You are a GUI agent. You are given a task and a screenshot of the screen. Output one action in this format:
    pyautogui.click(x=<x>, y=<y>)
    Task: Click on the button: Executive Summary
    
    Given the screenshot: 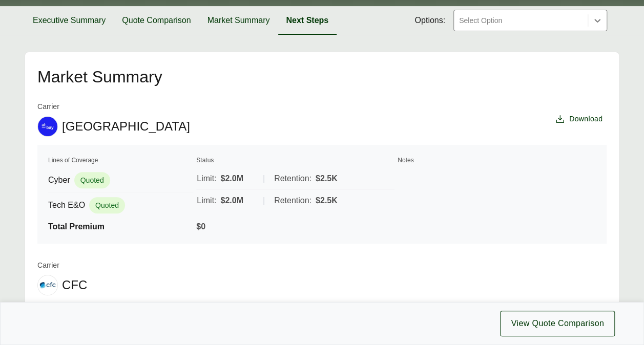 What is the action you would take?
    pyautogui.click(x=69, y=21)
    